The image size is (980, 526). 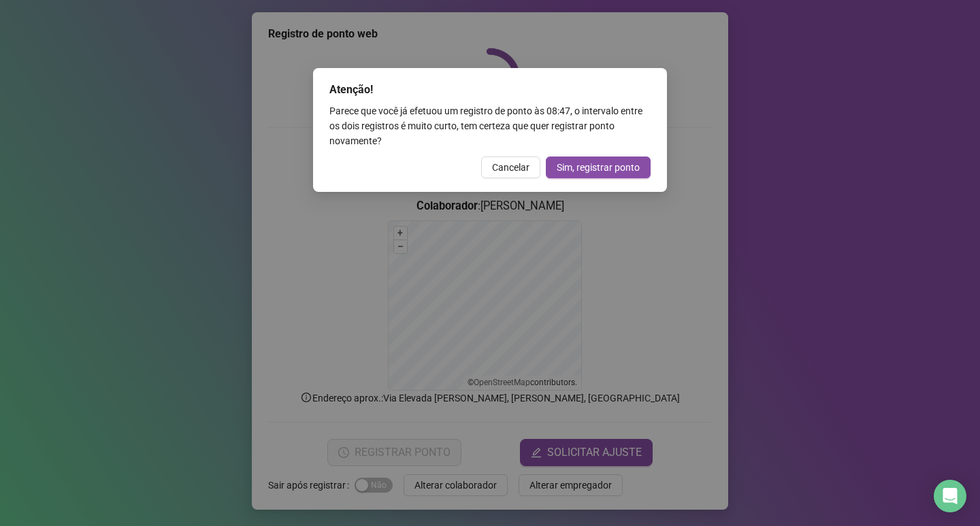 What do you see at coordinates (510, 167) in the screenshot?
I see `button: Cancelar` at bounding box center [510, 167].